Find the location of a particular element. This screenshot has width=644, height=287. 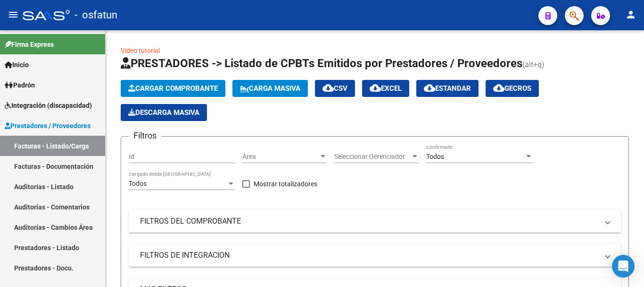

button: Gecros is located at coordinates (512, 88).